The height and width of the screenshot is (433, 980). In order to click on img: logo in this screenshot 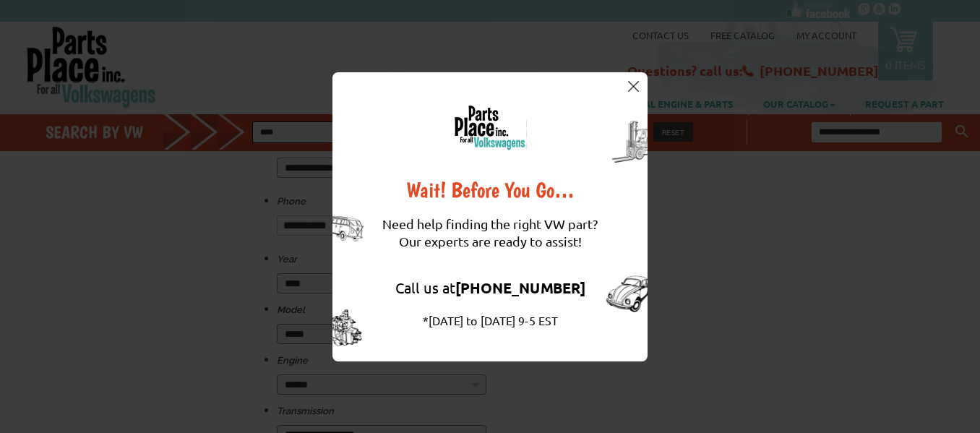, I will do `click(490, 127)`.